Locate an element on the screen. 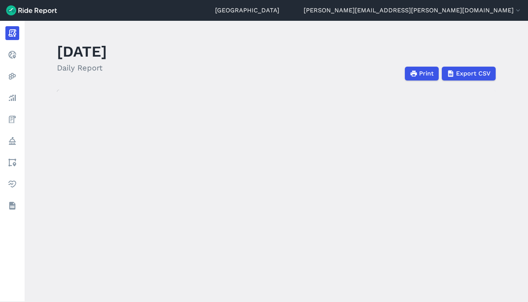 This screenshot has width=528, height=302. img: Ride Report is located at coordinates (32, 10).